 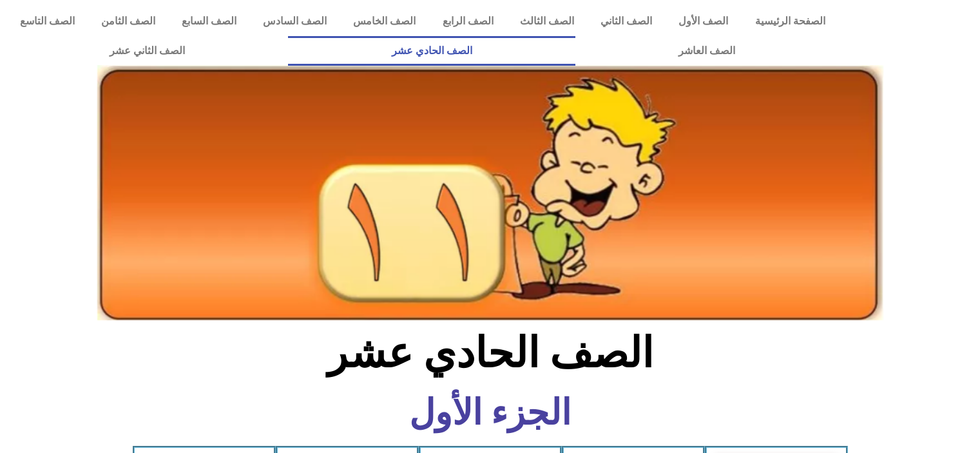 I want to click on h6: الجزء الأول, so click(x=490, y=412).